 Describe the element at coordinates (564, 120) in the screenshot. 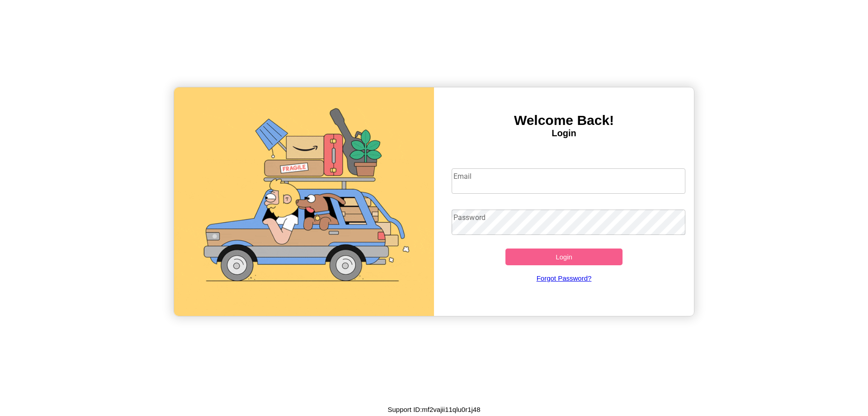

I see `h3: Welcome Back!` at that location.